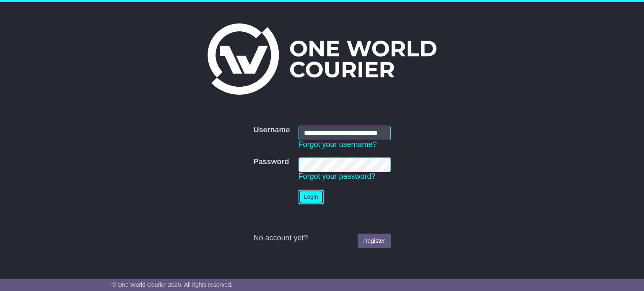 The height and width of the screenshot is (291, 644). Describe the element at coordinates (172, 285) in the screenshot. I see `span: © One World Courier 2025. All rights reserved.` at that location.